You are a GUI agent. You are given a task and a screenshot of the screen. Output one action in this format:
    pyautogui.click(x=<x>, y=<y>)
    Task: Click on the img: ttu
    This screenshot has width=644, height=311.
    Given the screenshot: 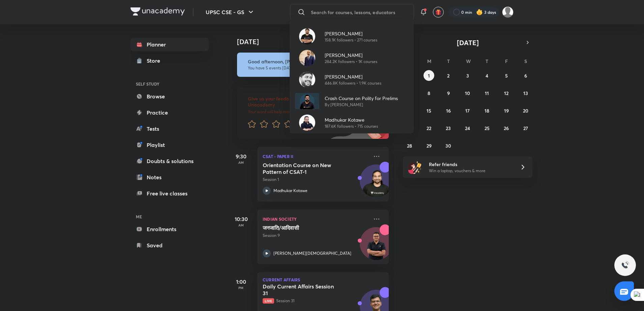 What is the action you would take?
    pyautogui.click(x=625, y=265)
    